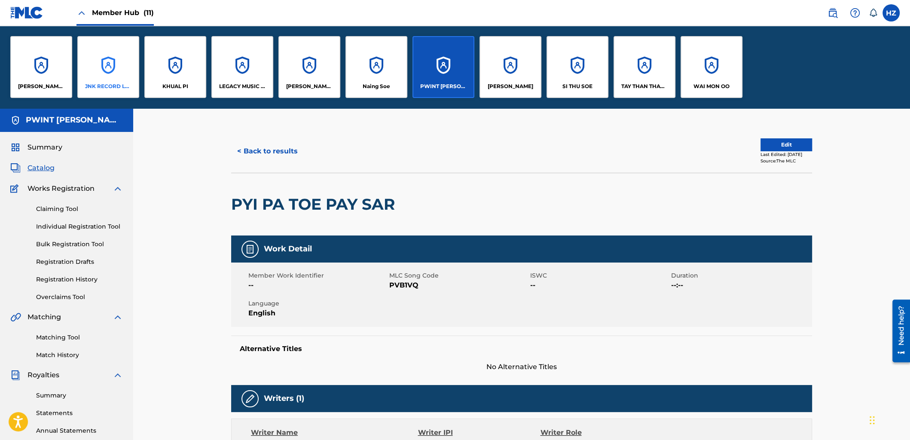 The width and height of the screenshot is (910, 440). Describe the element at coordinates (309, 86) in the screenshot. I see `p: Maung Maung Zaw Latt` at that location.